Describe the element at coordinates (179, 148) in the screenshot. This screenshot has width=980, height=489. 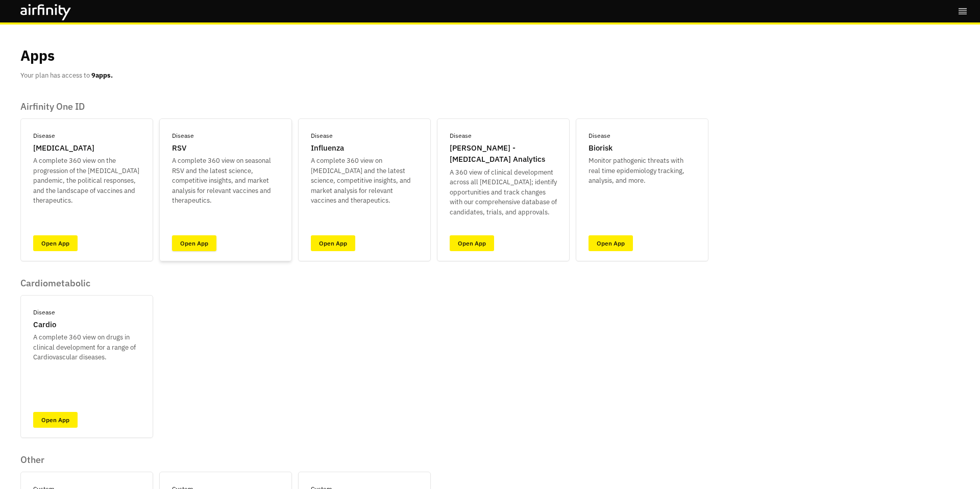
I see `p: RSV` at that location.